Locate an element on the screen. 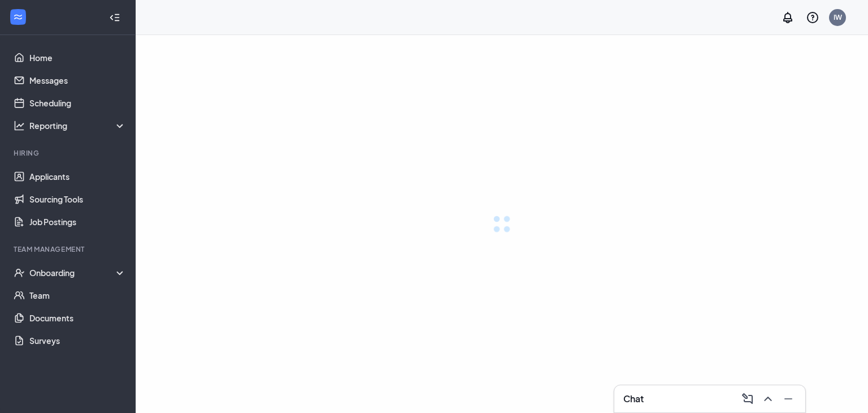 The image size is (868, 413). svg: Minimize is located at coordinates (789, 399).